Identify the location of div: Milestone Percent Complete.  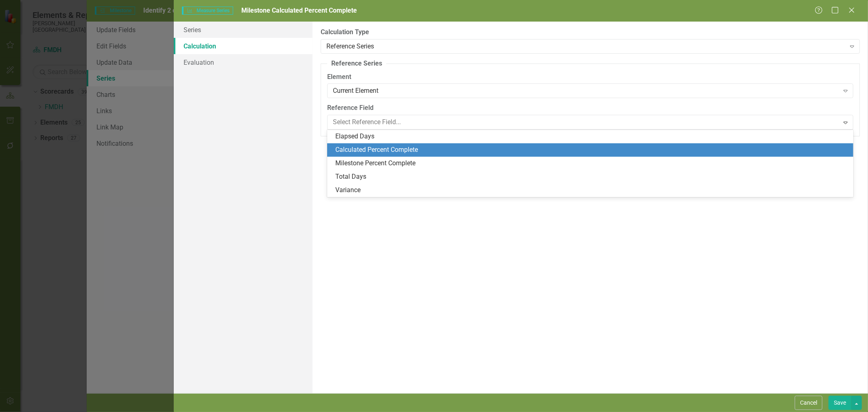
(592, 163).